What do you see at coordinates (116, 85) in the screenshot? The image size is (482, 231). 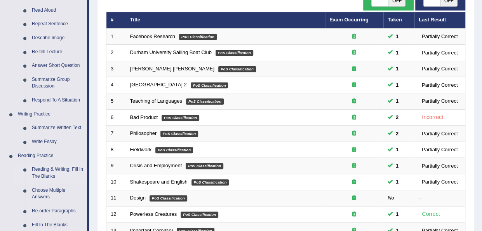 I see `td: 4` at bounding box center [116, 85].